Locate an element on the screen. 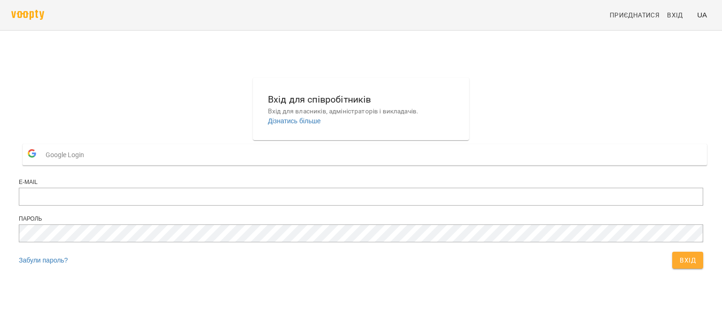 The width and height of the screenshot is (722, 327). a: Вхід is located at coordinates (679, 15).